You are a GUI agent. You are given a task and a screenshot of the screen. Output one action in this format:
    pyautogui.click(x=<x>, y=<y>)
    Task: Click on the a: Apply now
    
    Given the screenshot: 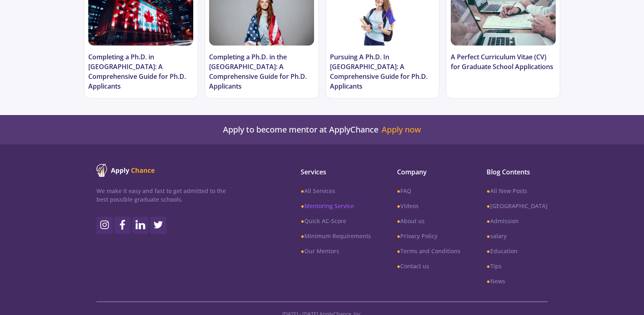 What is the action you would take?
    pyautogui.click(x=401, y=130)
    